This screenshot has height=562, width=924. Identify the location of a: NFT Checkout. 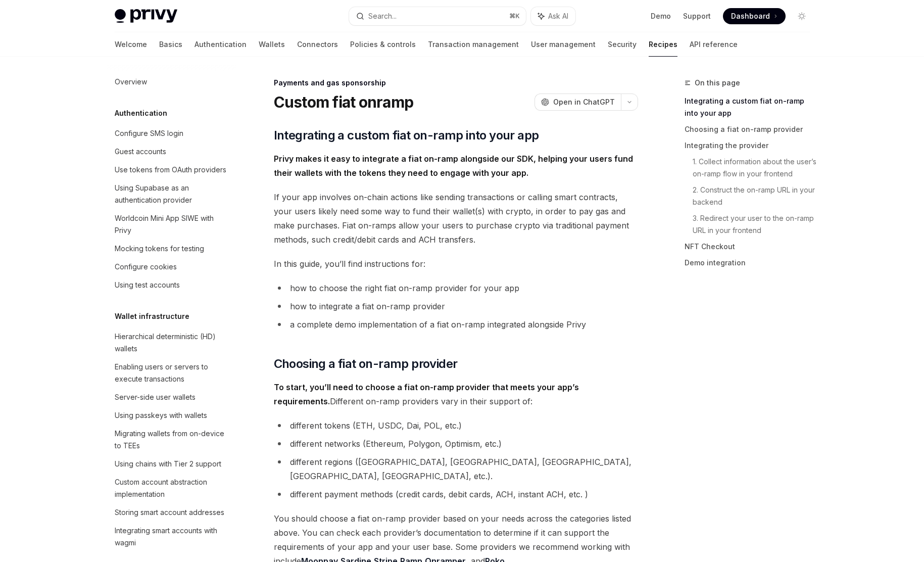
(752, 247).